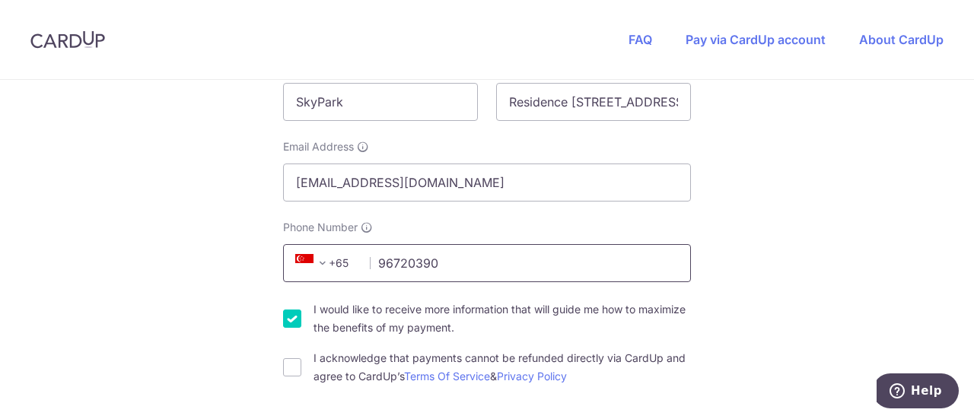 The image size is (974, 419). What do you see at coordinates (502, 319) in the screenshot?
I see `label: I would like to receive more information that will guide me how to maximize the benefits of my pa...` at bounding box center [502, 319].